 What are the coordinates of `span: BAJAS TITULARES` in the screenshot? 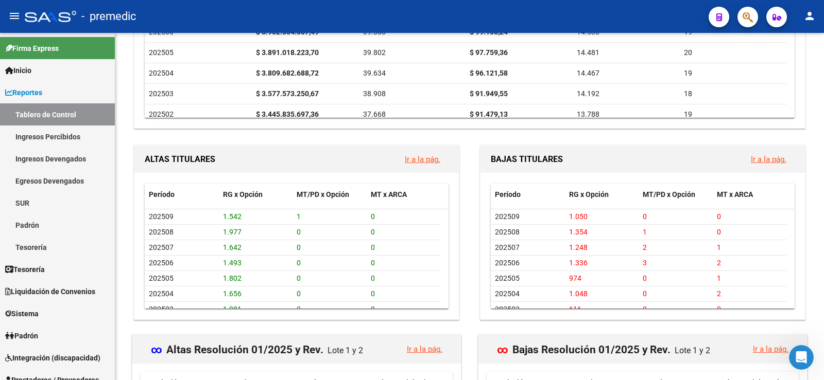 It's located at (527, 159).